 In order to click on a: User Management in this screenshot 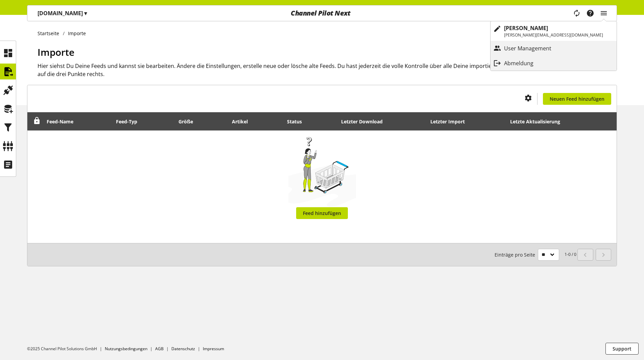, I will do `click(553, 49)`.